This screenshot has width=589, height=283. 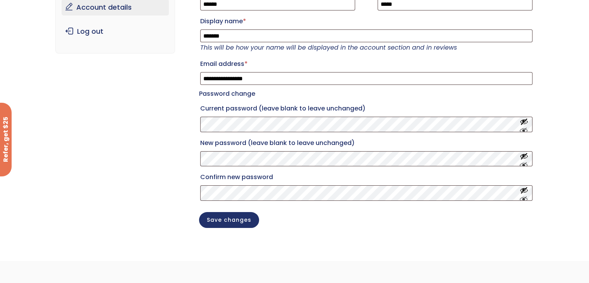 What do you see at coordinates (367, 143) in the screenshot?
I see `label: New password (leave blank to leave unchanged)` at bounding box center [367, 143].